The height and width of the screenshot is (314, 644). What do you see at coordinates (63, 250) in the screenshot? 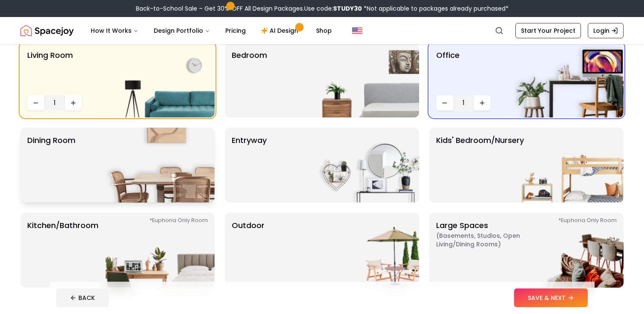
I see `p: Kitchen/Bathroom` at bounding box center [63, 250].